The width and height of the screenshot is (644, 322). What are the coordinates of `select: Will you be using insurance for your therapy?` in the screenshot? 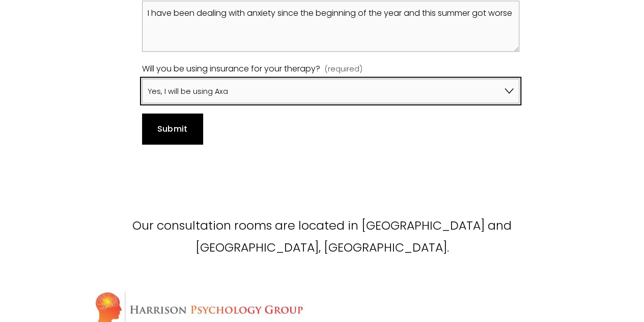 It's located at (331, 90).